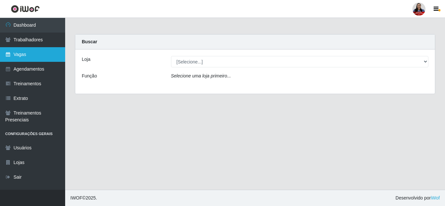 The height and width of the screenshot is (206, 445). Describe the element at coordinates (86, 59) in the screenshot. I see `label: Loja` at that location.